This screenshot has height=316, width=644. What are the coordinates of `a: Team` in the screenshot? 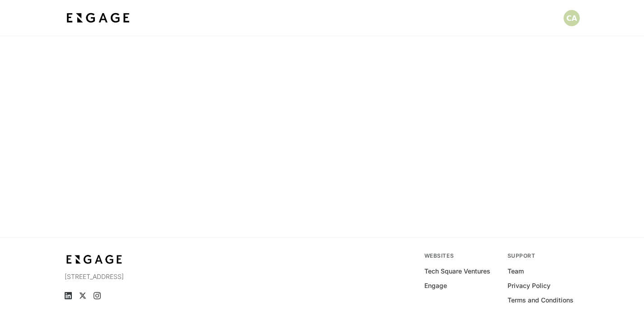 It's located at (516, 271).